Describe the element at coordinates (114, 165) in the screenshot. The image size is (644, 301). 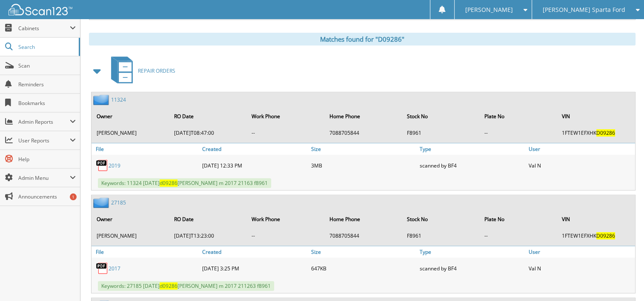
I see `a: 2019` at that location.